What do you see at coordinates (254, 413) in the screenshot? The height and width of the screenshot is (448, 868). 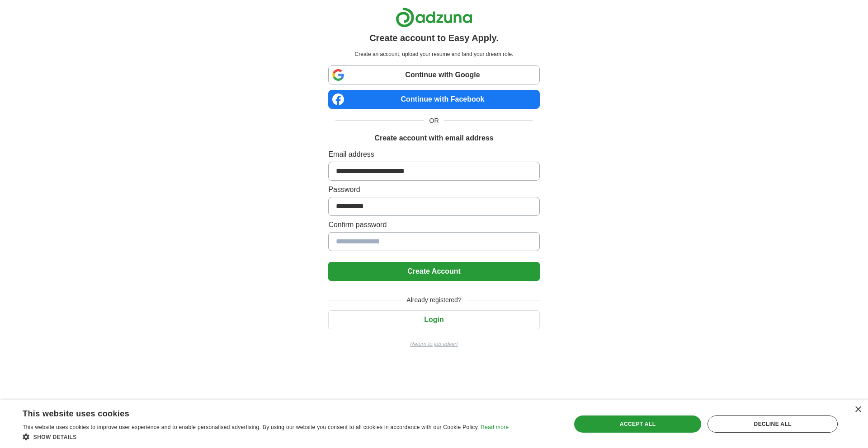 I see `div: This website uses cookies` at bounding box center [254, 413].